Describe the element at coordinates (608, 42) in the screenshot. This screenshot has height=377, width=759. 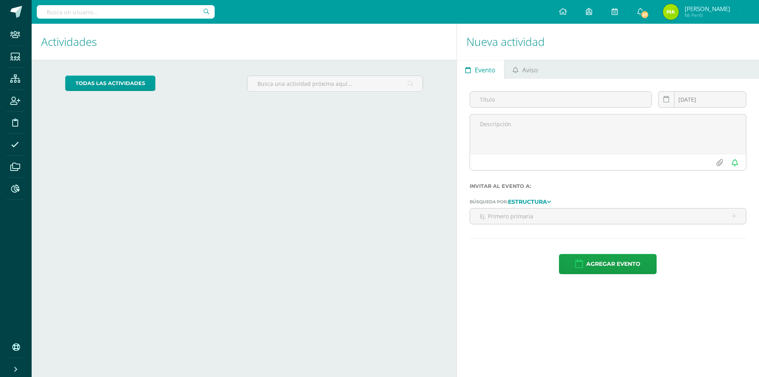
I see `h1: Nueva actividad` at that location.